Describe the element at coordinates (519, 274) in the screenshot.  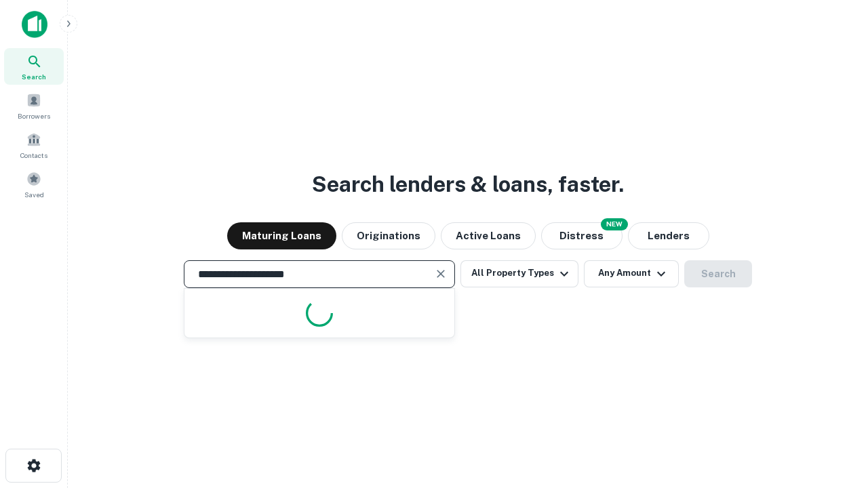
I see `button: All Property Types` at that location.